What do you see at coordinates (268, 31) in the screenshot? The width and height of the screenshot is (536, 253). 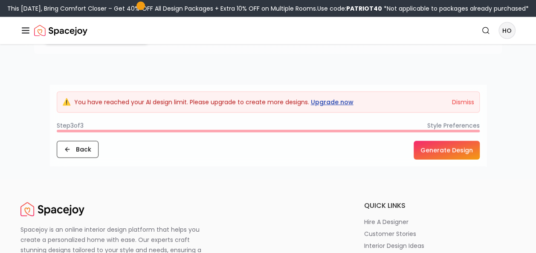 I see `nav: Global` at bounding box center [268, 31].